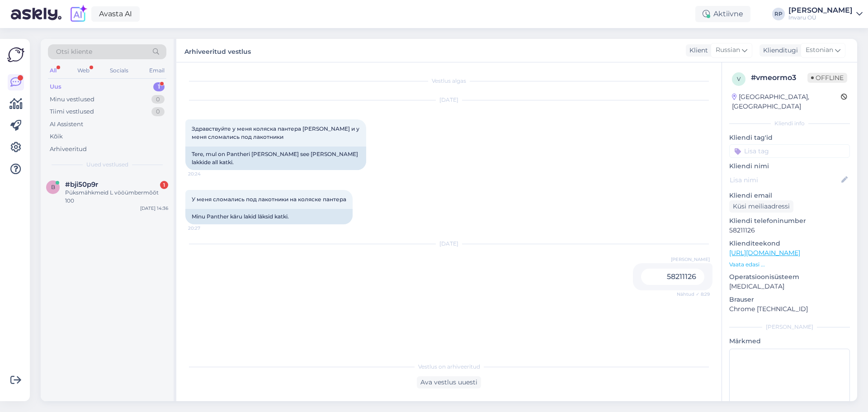  What do you see at coordinates (789, 221) in the screenshot?
I see `p: Kliendi telefoninumber` at bounding box center [789, 221].